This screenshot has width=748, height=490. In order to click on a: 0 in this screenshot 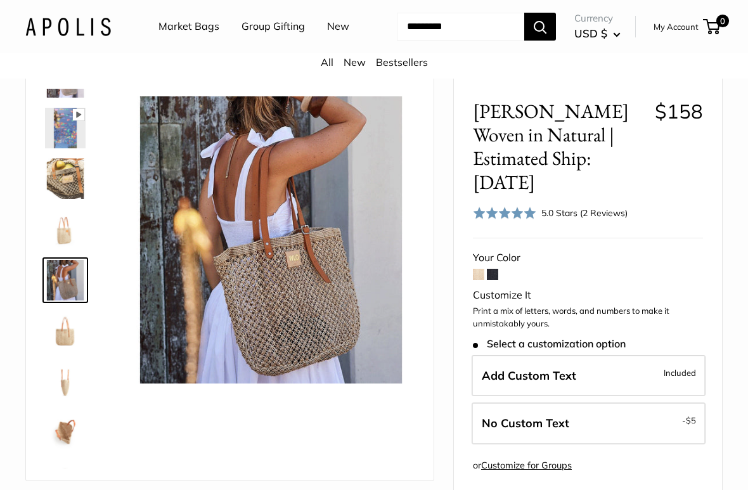, I will do `click(712, 27)`.